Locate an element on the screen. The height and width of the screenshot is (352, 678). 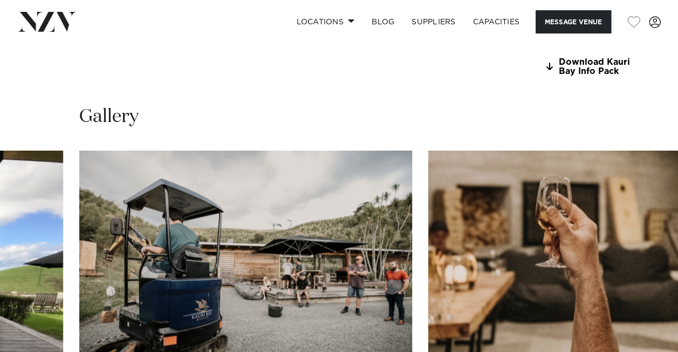
a: BLOG is located at coordinates (383, 22).